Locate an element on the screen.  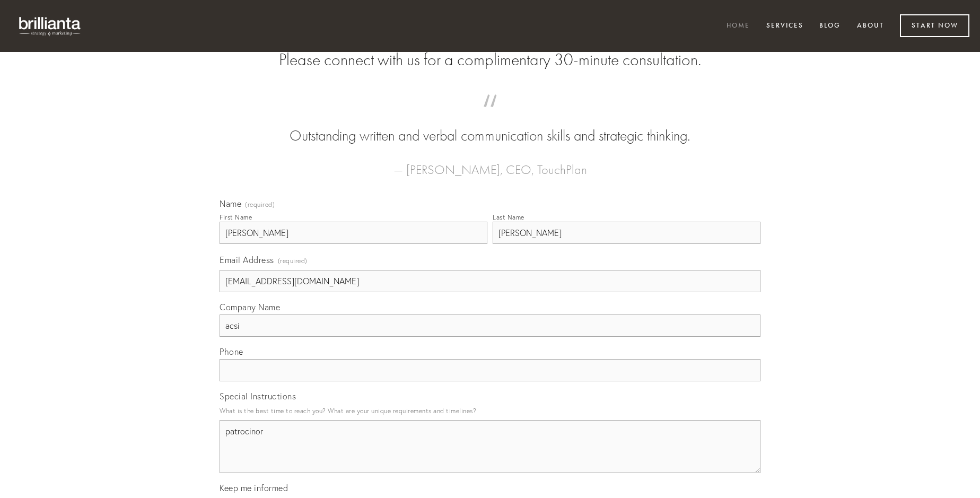
p: What is the best time to reach you? What are your unique requirements and timelines? is located at coordinates (490, 411).